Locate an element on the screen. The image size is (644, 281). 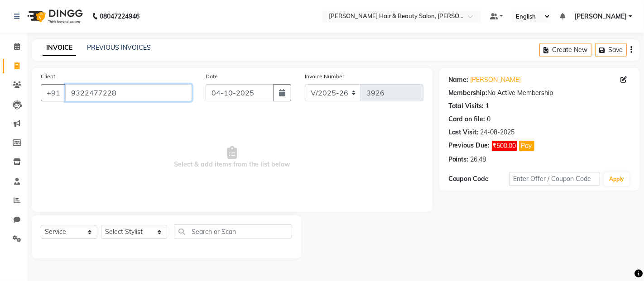
div: 0 is located at coordinates (489, 119).